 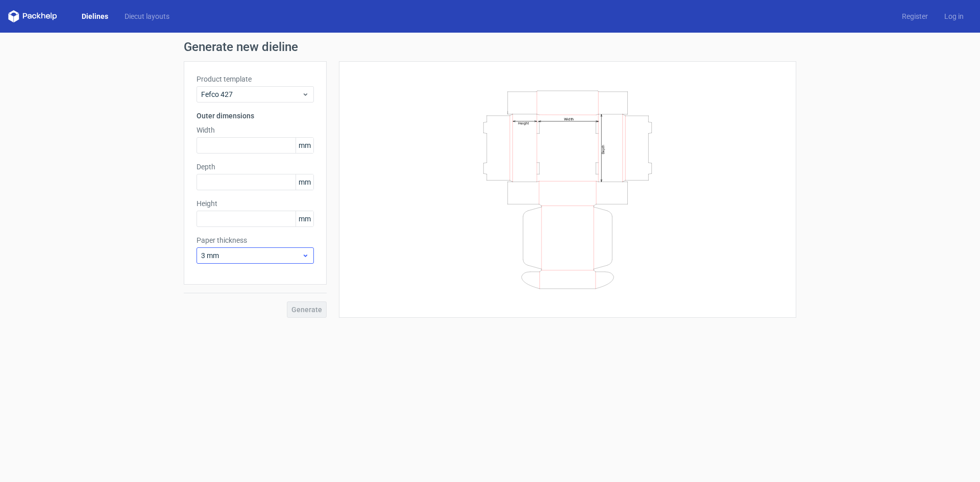 What do you see at coordinates (953, 16) in the screenshot?
I see `a: Log in` at bounding box center [953, 16].